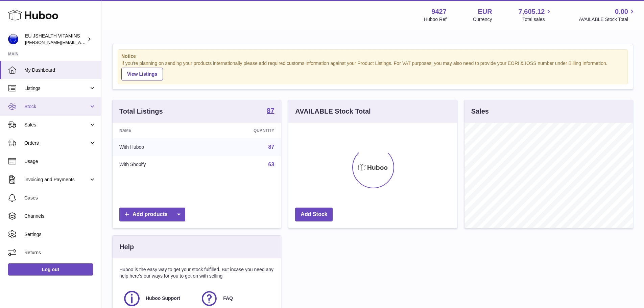 This screenshot has height=308, width=644. What do you see at coordinates (271, 111) in the screenshot?
I see `strong: 87` at bounding box center [271, 111].